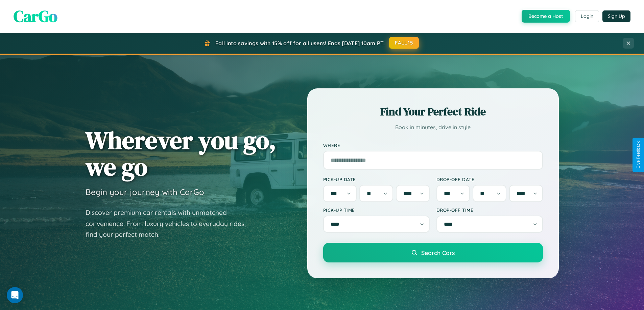  I want to click on button: FALL15, so click(404, 43).